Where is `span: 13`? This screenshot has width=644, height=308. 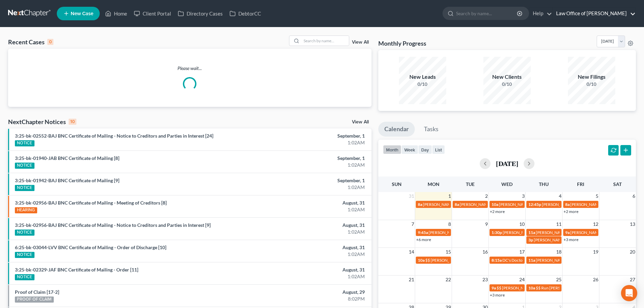 span: 13 is located at coordinates (632, 224).